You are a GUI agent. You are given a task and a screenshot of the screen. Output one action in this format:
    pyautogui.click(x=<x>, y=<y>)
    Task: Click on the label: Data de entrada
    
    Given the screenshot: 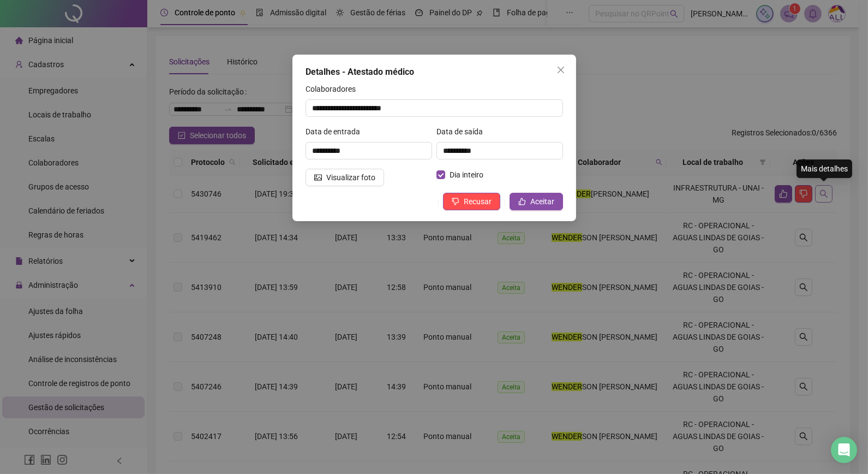 What is the action you would take?
    pyautogui.click(x=336, y=131)
    